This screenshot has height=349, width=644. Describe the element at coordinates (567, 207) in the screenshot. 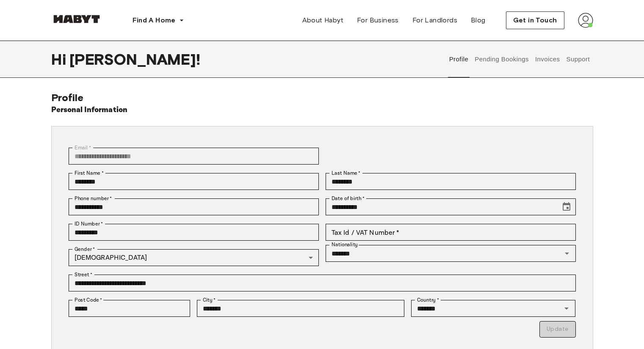

I see `button: Choose date, selected date is Sep 2, 1996` at that location.